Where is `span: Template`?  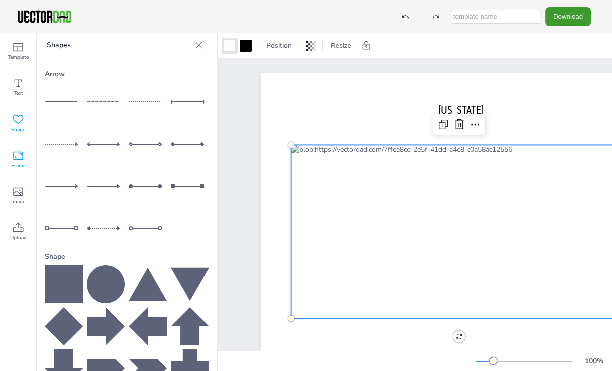
span: Template is located at coordinates (18, 57).